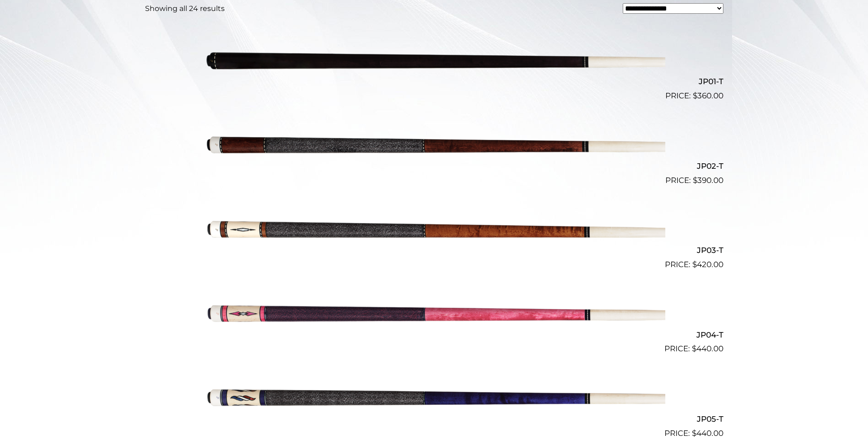 This screenshot has width=868, height=440. Describe the element at coordinates (434, 250) in the screenshot. I see `h2: JP03-T` at that location.